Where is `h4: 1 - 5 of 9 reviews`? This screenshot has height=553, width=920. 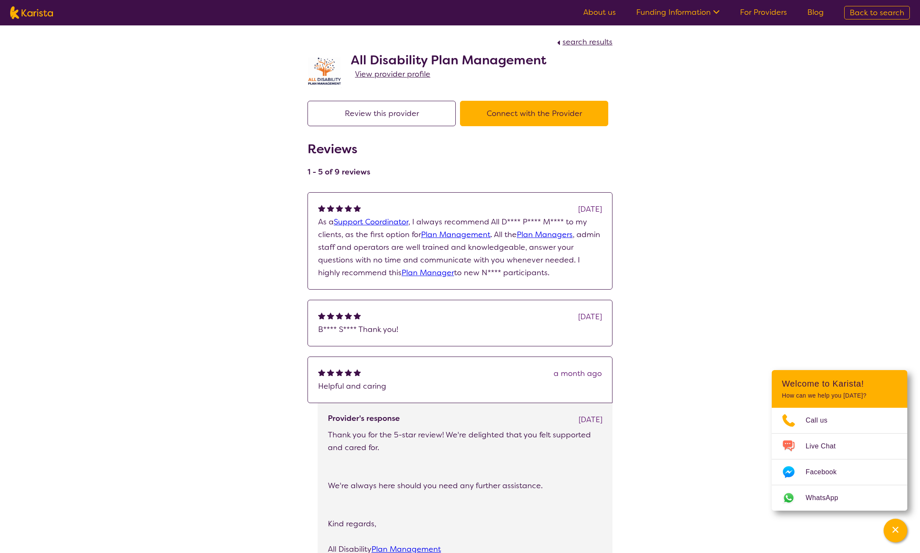 h4: 1 - 5 of 9 reviews is located at coordinates (339, 172).